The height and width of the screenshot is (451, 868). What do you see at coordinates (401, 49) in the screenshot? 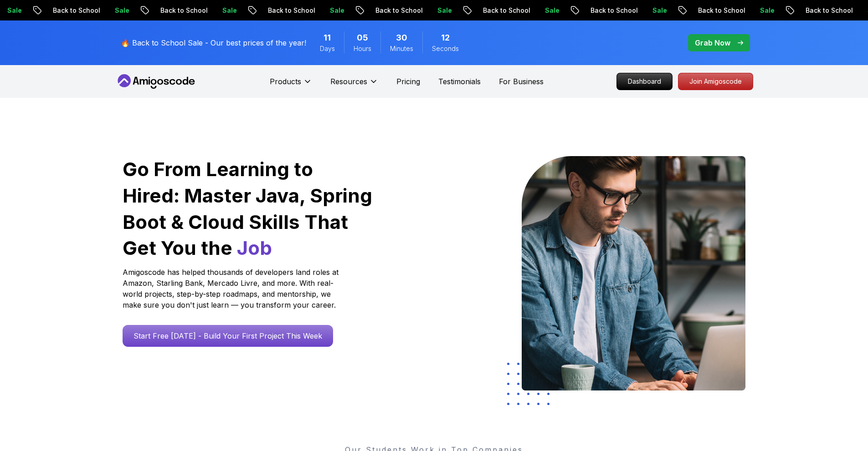
I see `span: Minutes` at bounding box center [401, 49].